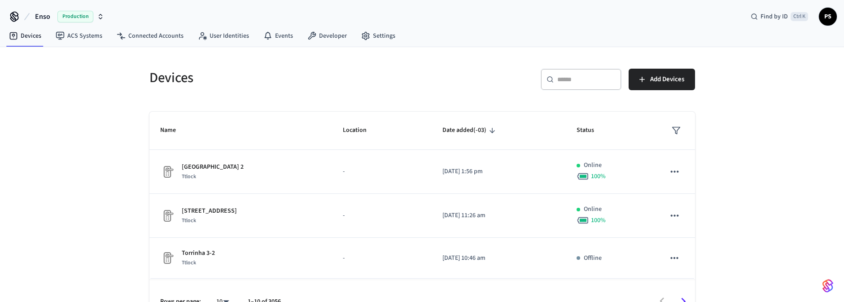  Describe the element at coordinates (662, 79) in the screenshot. I see `button: Add Devices` at that location.